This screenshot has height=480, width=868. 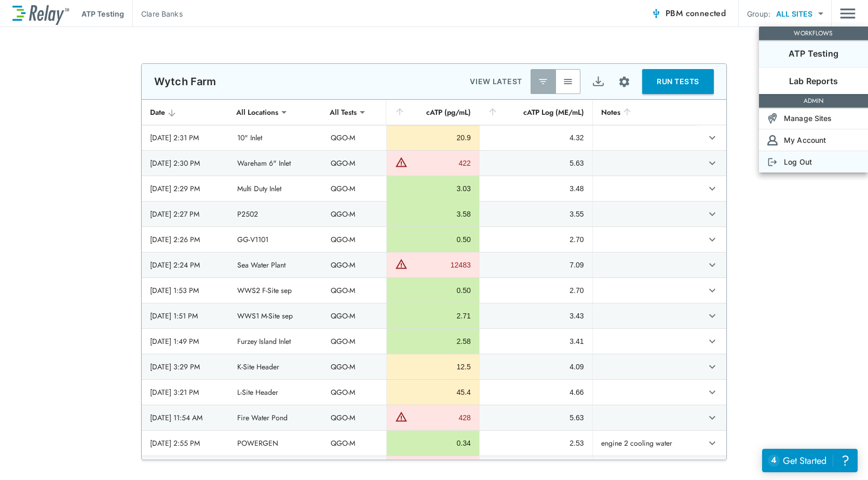 What do you see at coordinates (11, 11) in the screenshot?
I see `div: 4` at bounding box center [11, 11].